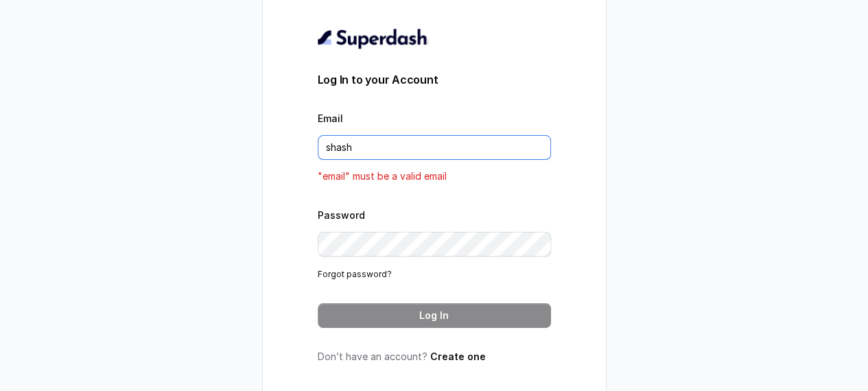 The height and width of the screenshot is (391, 868). I want to click on input: youremail@example.com, so click(434, 147).